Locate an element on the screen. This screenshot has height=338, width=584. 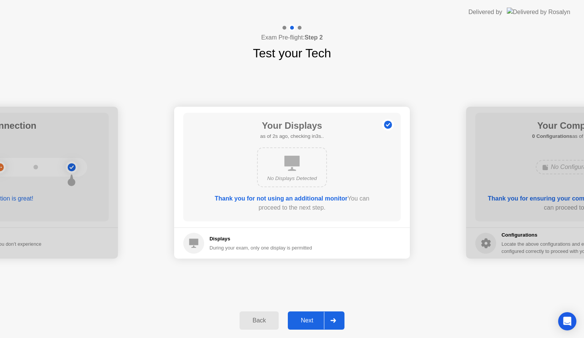
b: Thank you for not using an additional monitor is located at coordinates (281, 198).